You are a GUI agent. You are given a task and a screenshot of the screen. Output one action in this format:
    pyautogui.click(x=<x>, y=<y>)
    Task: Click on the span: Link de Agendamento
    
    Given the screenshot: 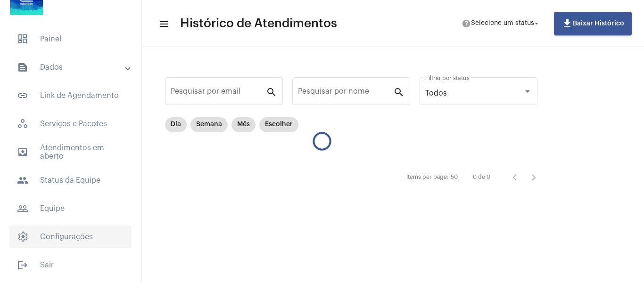 What is the action you would take?
    pyautogui.click(x=70, y=95)
    